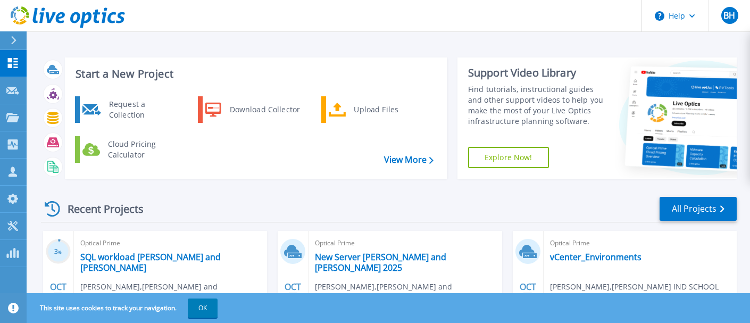  I want to click on a: Explore Now!, so click(508, 157).